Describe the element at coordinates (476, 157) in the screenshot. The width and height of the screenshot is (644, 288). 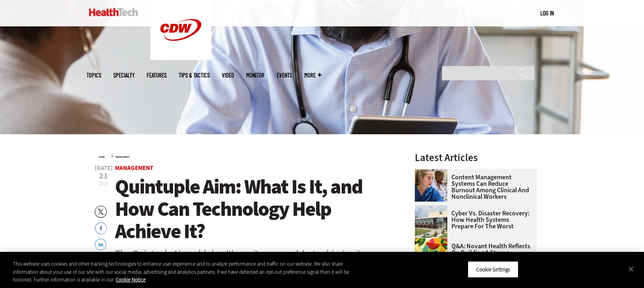
I see `h3: Latest Articles` at that location.